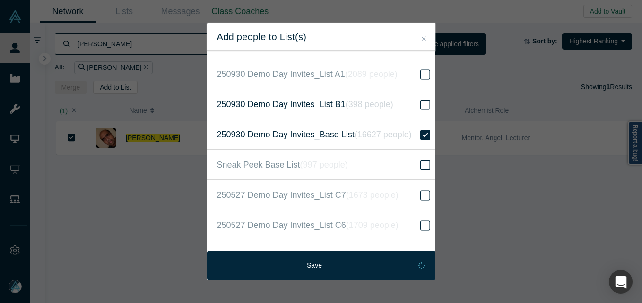 This screenshot has width=642, height=303. I want to click on i: ( 1673 people ), so click(372, 195).